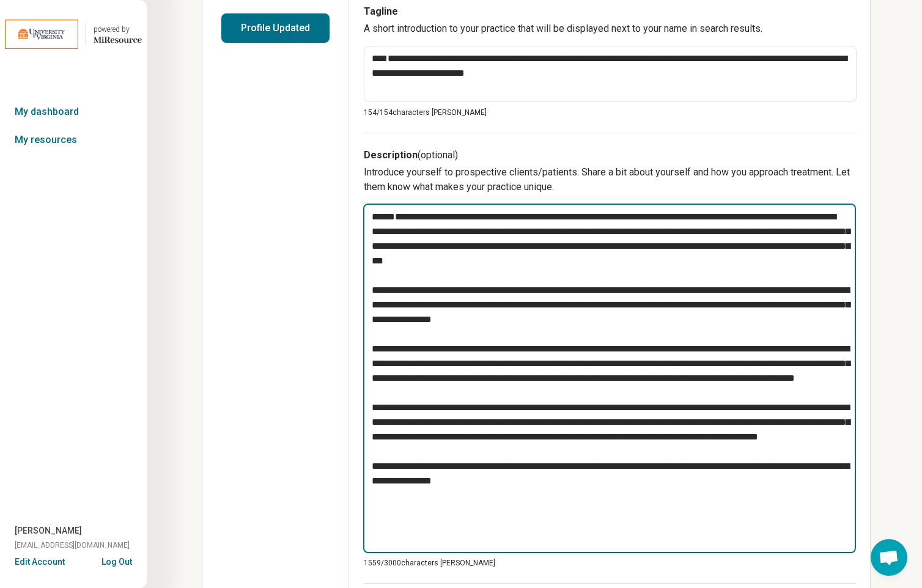 This screenshot has height=588, width=922. What do you see at coordinates (610, 11) in the screenshot?
I see `h3: Tagline` at bounding box center [610, 11].